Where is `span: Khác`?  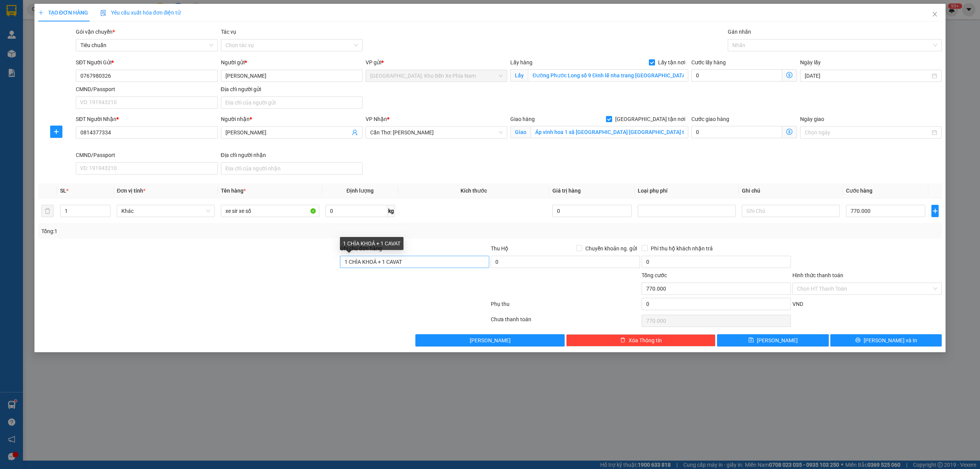
span: Khác is located at coordinates (165, 211).